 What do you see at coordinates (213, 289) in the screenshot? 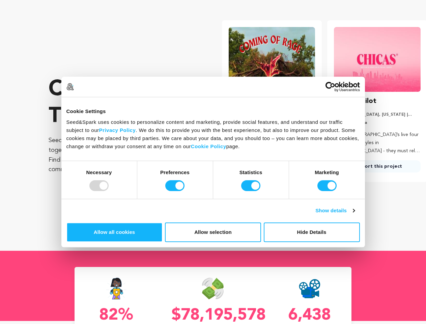
I see `img: Seed&Spark Money Raised Icon` at bounding box center [213, 289].